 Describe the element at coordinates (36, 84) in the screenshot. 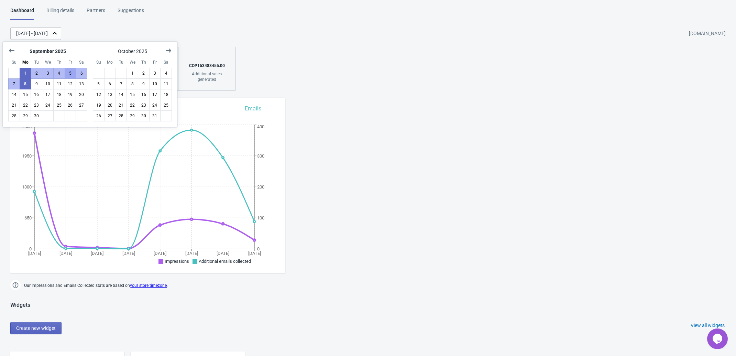

I see `button: September 9 2025` at that location.